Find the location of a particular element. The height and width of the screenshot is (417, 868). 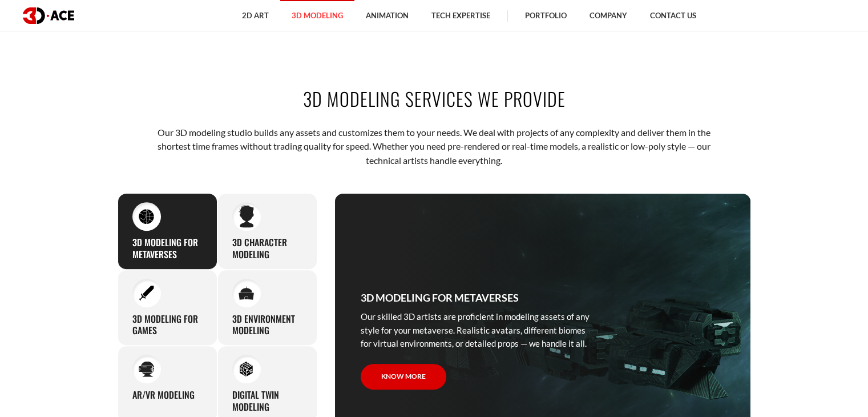

img: 3D environment modeling is located at coordinates (246, 293).